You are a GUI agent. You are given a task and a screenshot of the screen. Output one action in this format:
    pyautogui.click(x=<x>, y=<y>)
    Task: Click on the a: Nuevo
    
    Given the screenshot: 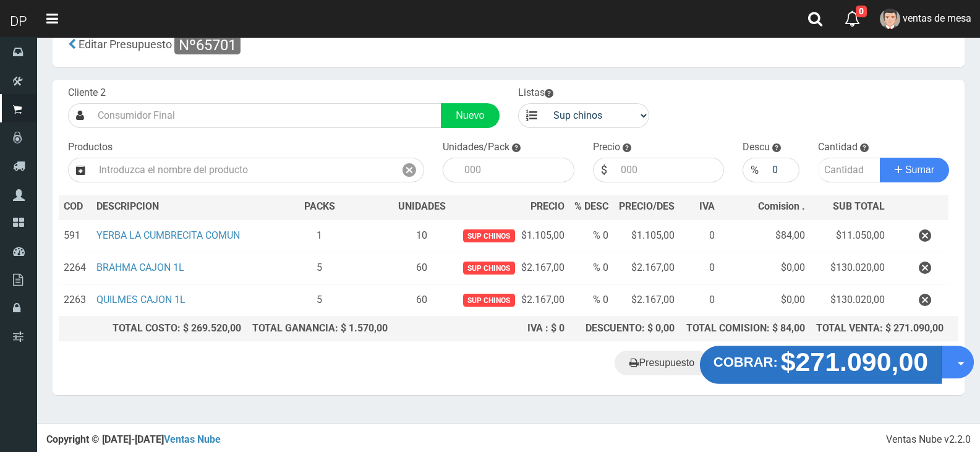 What is the action you would take?
    pyautogui.click(x=470, y=116)
    